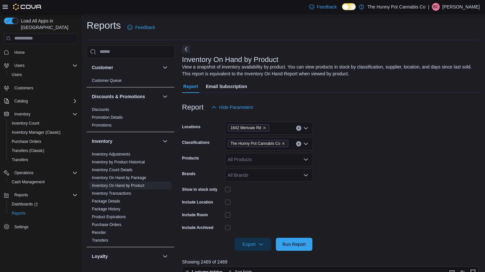 The width and height of the screenshot is (485, 272). What do you see at coordinates (342, 10) in the screenshot?
I see `span: Dark Mode` at bounding box center [342, 10].